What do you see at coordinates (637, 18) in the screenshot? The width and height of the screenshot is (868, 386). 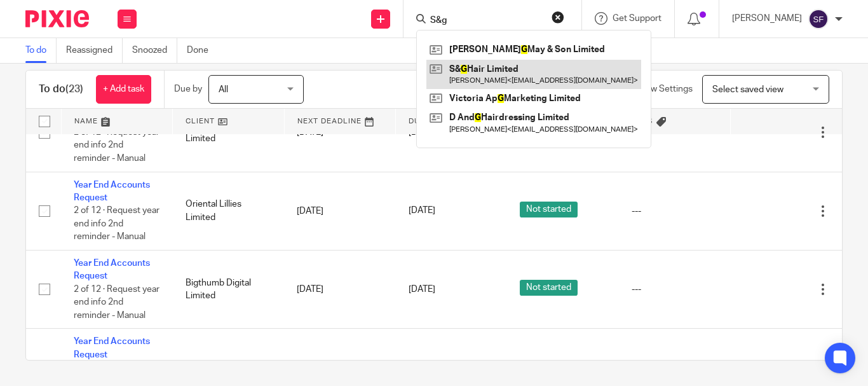 I see `span: Get Support` at bounding box center [637, 18].